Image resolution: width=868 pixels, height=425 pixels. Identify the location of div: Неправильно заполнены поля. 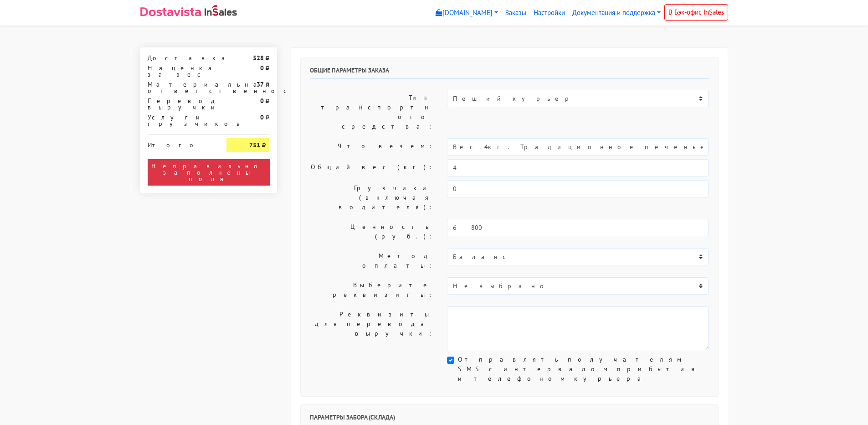
(208, 173).